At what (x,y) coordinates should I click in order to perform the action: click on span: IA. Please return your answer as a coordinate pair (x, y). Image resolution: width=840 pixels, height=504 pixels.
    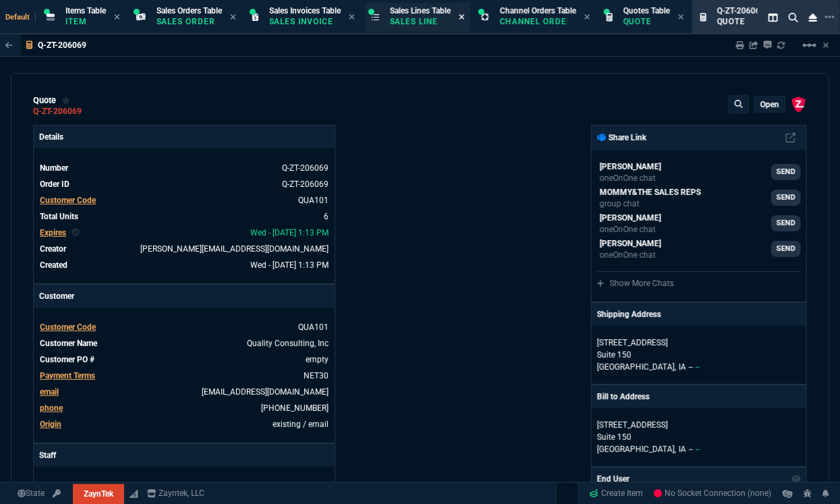
    Looking at the image, I should click on (682, 367).